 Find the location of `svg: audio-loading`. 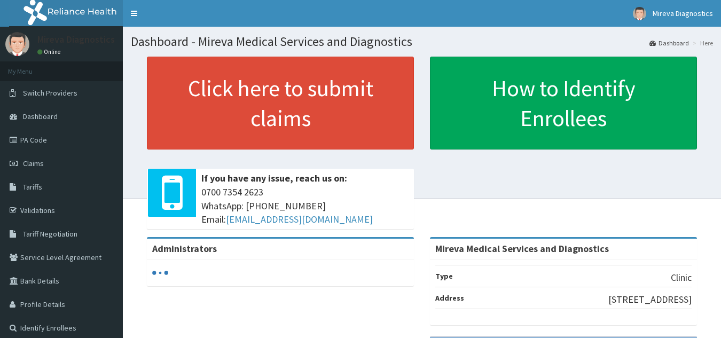

svg: audio-loading is located at coordinates (160, 273).